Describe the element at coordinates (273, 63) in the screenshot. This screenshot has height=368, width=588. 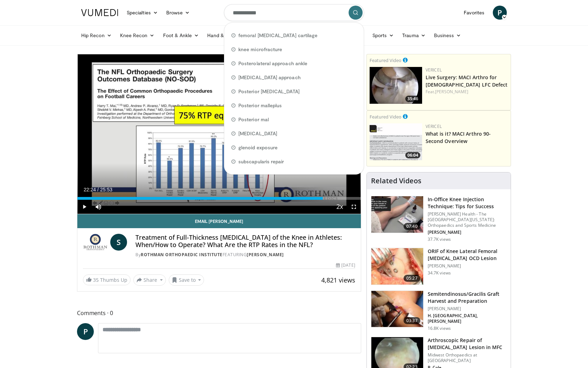
I see `span: Posterolateral approach ankle` at that location.